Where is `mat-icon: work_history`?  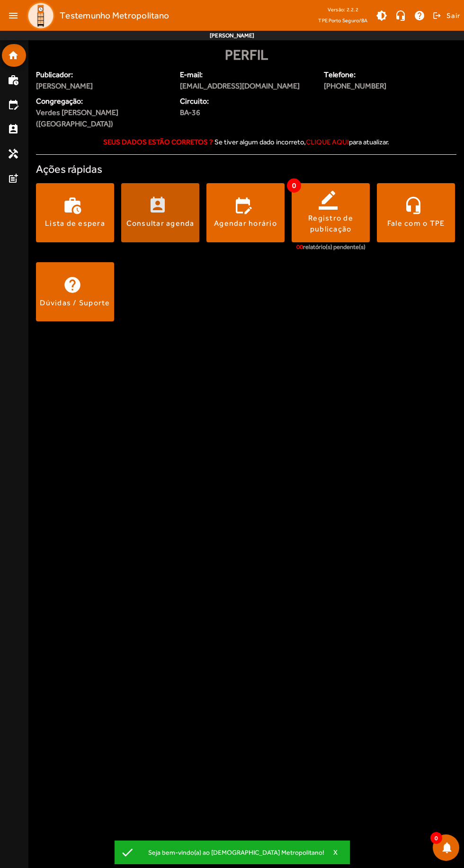 mat-icon: work_history is located at coordinates (13, 80).